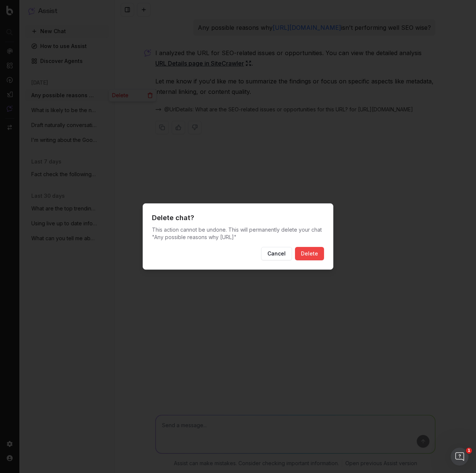  I want to click on button: Delete, so click(309, 254).